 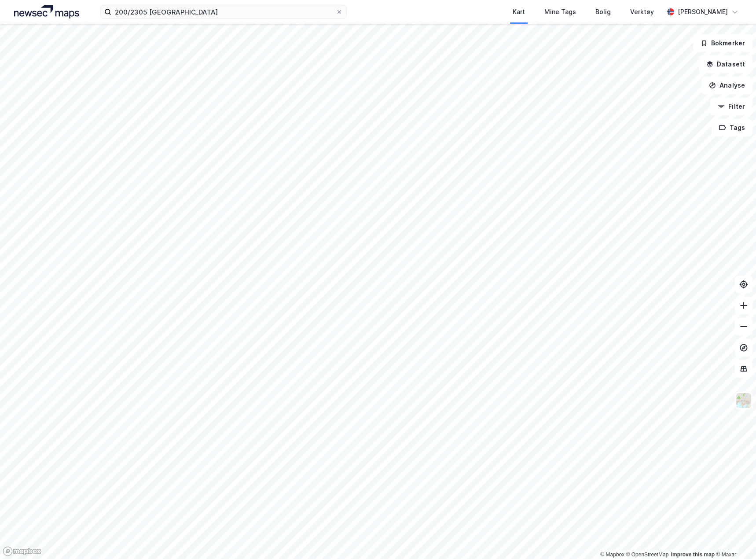 I want to click on input: Søk på adresse, matrikkel, gårdeiere, leietakere eller personer, so click(x=224, y=12).